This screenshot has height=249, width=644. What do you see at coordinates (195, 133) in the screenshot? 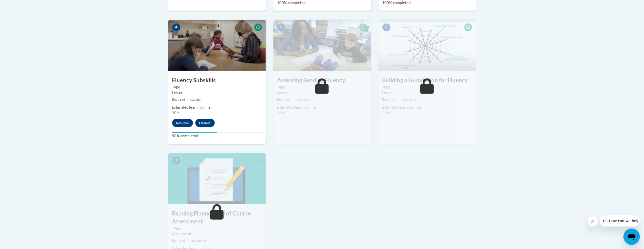
I see `div: Your progress` at bounding box center [195, 133].